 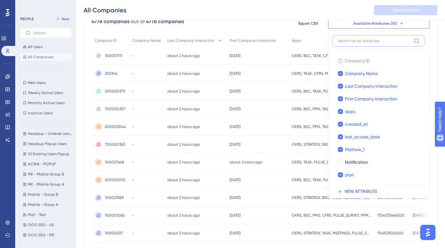 I want to click on button: ACWA - POPUP, so click(x=48, y=164).